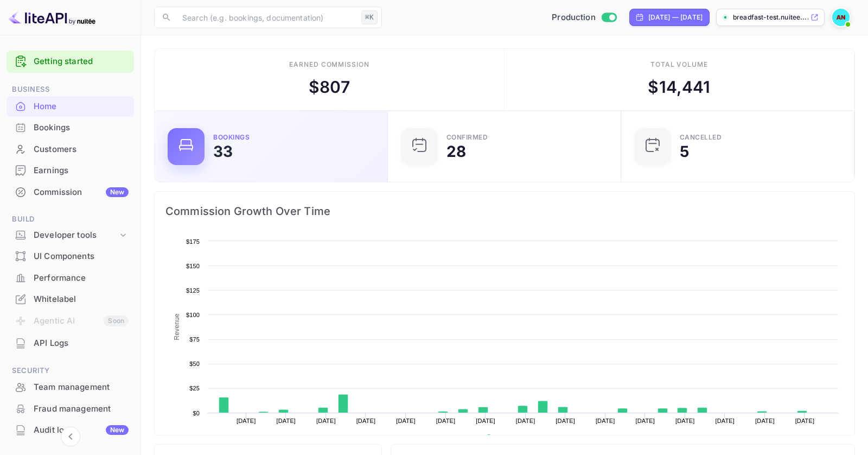  I want to click on div: Audit logs, so click(81, 430).